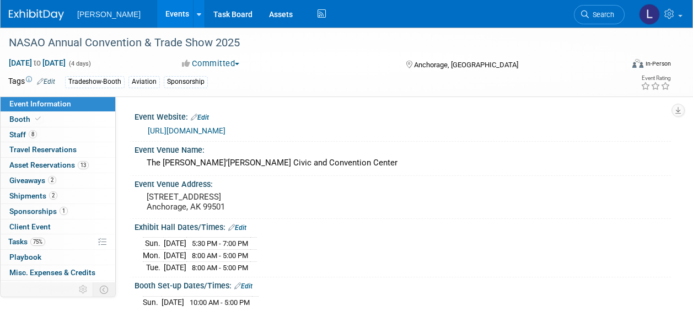 The image size is (693, 311). What do you see at coordinates (309, 43) in the screenshot?
I see `div: NASAO Annual Convention & Trade Show 2025` at bounding box center [309, 43].